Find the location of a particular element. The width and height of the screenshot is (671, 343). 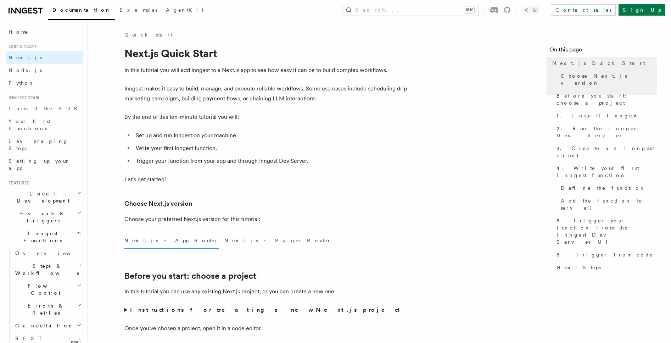

span: Install the SDK is located at coordinates (45, 109).